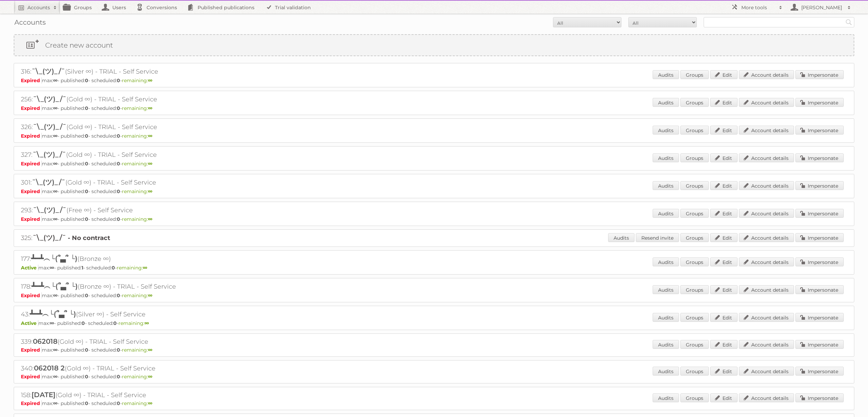 This screenshot has width=868, height=417. Describe the element at coordinates (141, 342) in the screenshot. I see `h2: 339: (Gold ∞) - TRIAL - Self Service` at that location.